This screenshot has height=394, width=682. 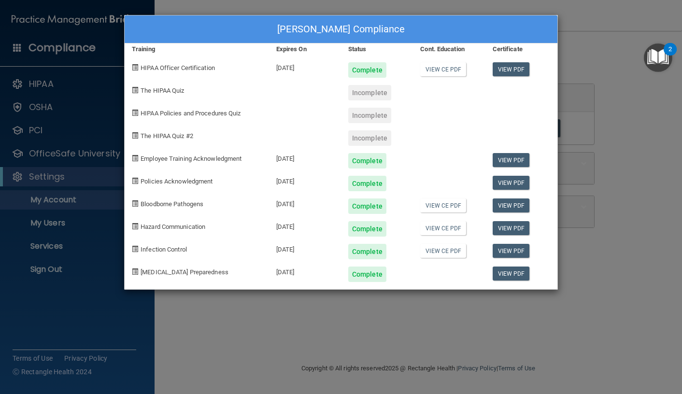 I want to click on div: Expires On, so click(x=305, y=49).